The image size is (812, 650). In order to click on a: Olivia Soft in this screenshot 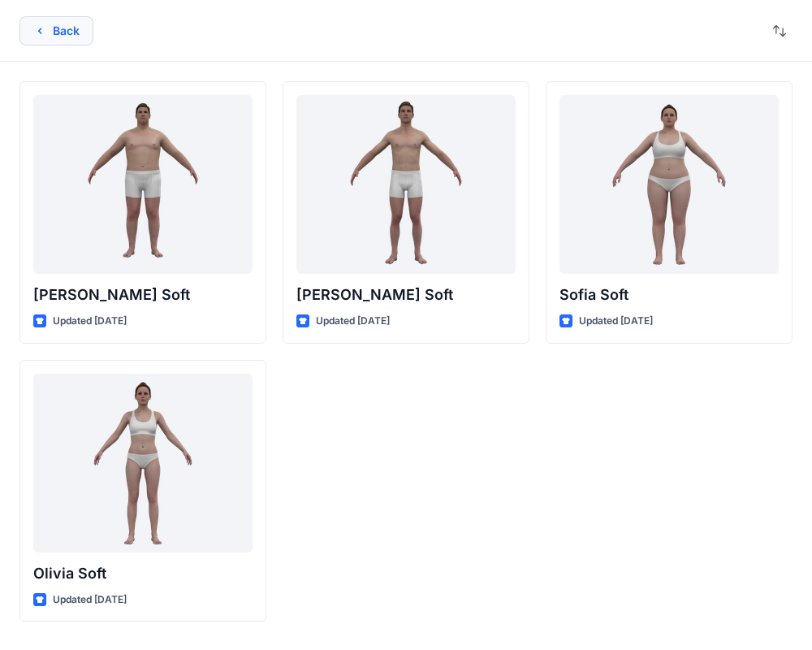, I will do `click(143, 462)`.